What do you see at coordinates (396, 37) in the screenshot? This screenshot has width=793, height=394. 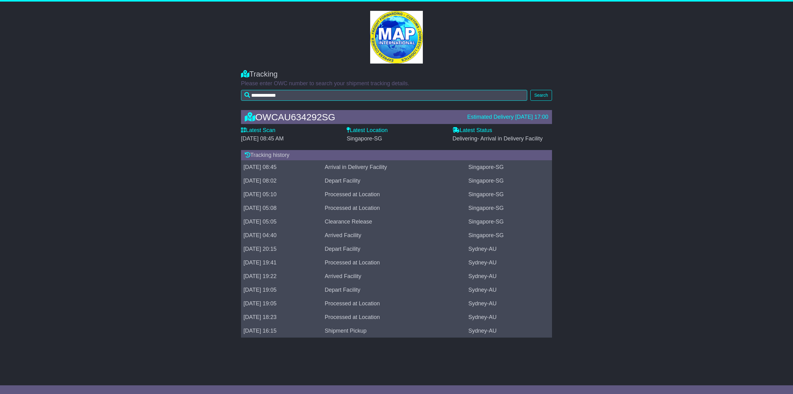 I see `img: GetCustomerLogo` at bounding box center [396, 37].